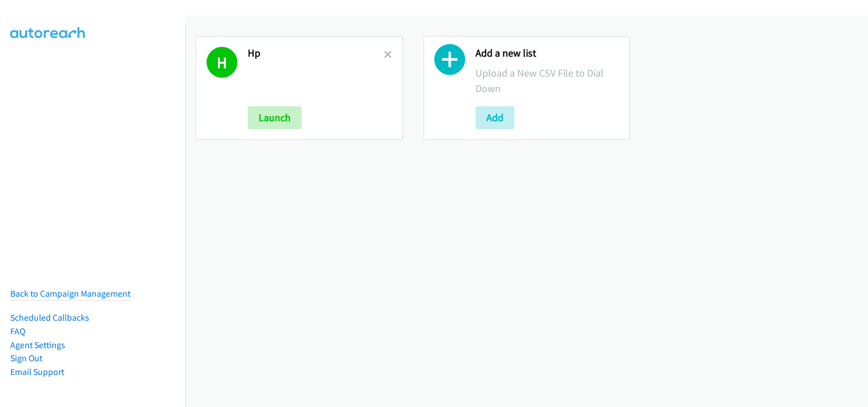  Describe the element at coordinates (50, 317) in the screenshot. I see `a: Scheduled Callbacks` at that location.